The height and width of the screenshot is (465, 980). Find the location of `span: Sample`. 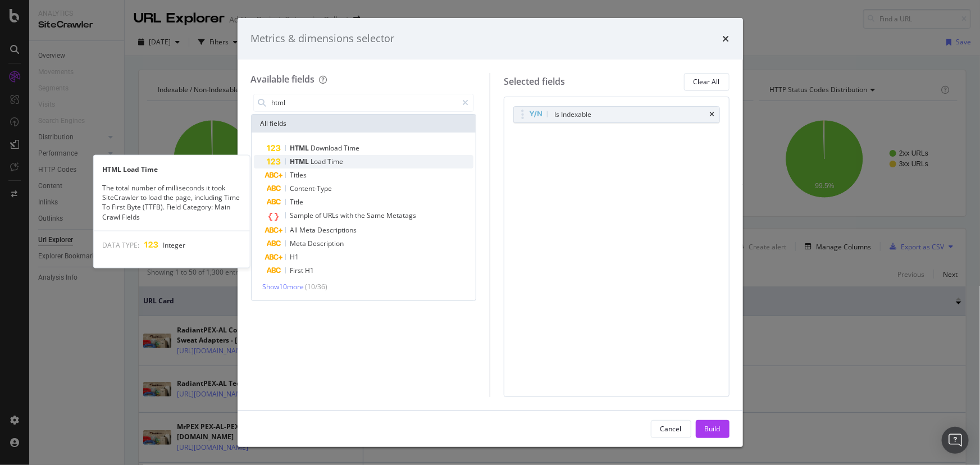

span: Sample is located at coordinates (303, 215).